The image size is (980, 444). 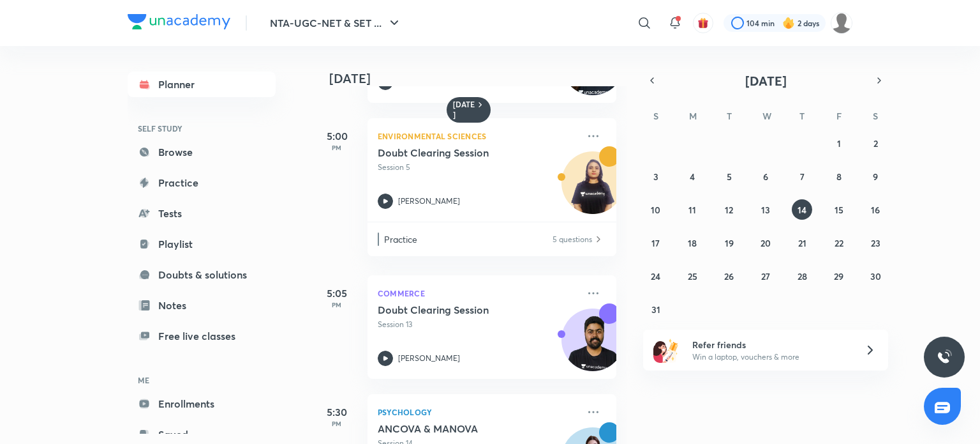 What do you see at coordinates (765, 176) in the screenshot?
I see `button: August 6, 2025` at bounding box center [765, 176].